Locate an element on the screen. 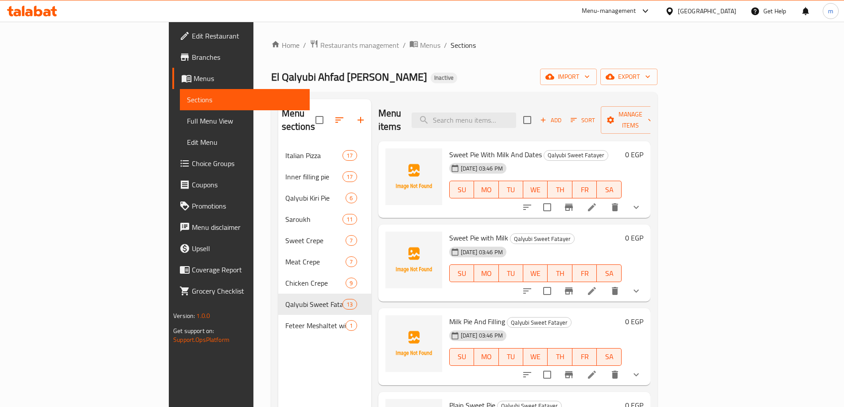  button: TH is located at coordinates (560, 273).